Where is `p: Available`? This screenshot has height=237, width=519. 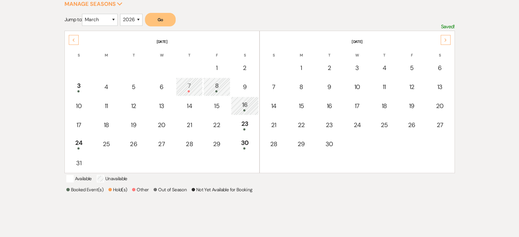 p: Available is located at coordinates (79, 179).